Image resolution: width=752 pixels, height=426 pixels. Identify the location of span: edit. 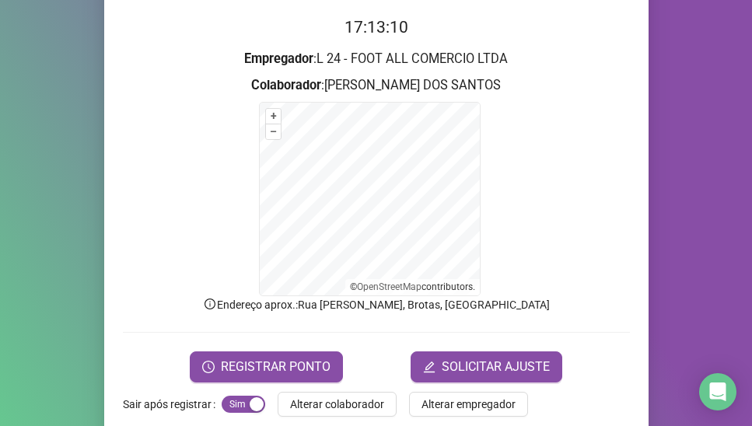
(429, 367).